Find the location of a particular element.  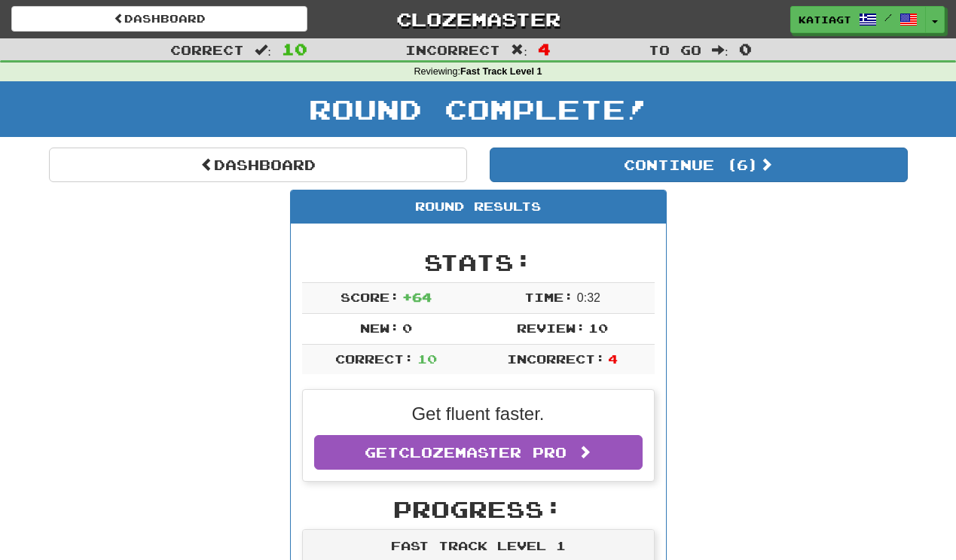

span: 0 : 32 is located at coordinates (588, 298).